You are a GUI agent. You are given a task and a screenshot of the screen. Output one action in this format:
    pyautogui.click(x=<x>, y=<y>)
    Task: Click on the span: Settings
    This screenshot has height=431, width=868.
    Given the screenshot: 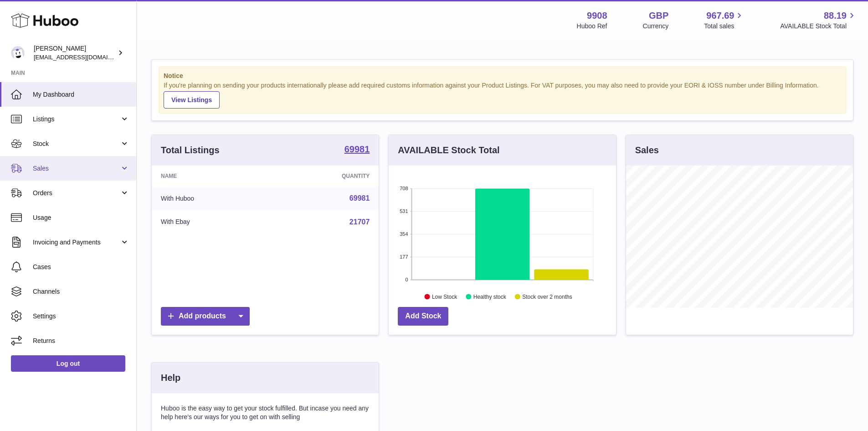 What is the action you would take?
    pyautogui.click(x=81, y=316)
    